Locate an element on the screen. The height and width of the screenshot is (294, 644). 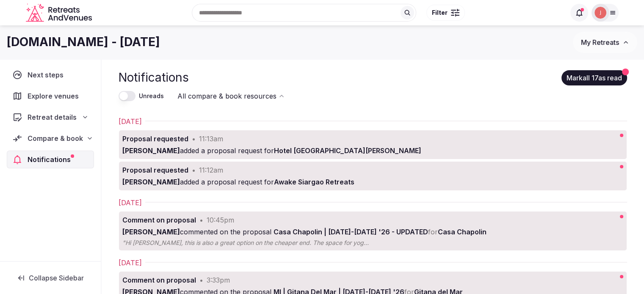
span: Explore venues is located at coordinates (54, 96).